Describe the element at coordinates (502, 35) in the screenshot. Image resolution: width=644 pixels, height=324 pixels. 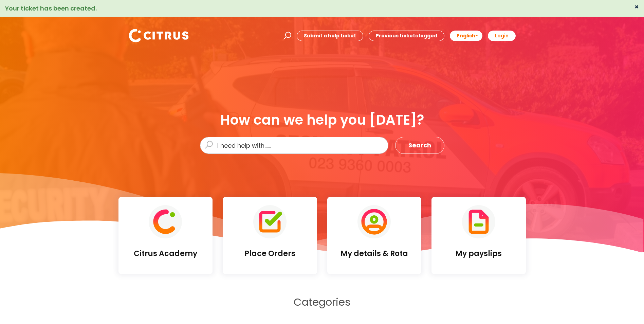
I see `a: Login` at that location.